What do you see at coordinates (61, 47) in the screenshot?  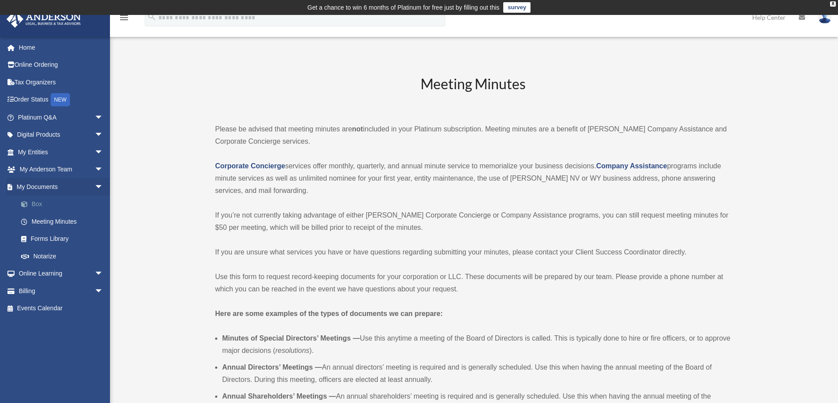 I see `a: Home` at bounding box center [61, 47].